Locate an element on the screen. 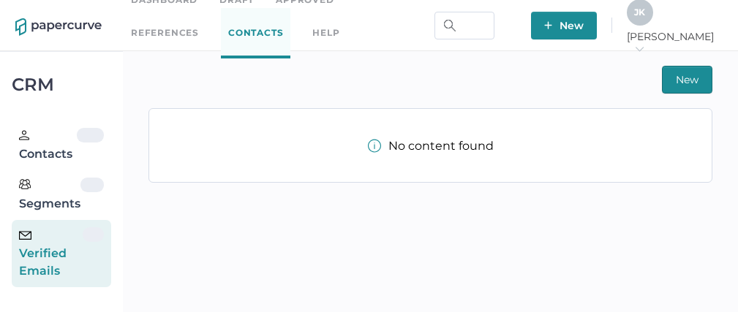  a: Contacts is located at coordinates (255, 33).